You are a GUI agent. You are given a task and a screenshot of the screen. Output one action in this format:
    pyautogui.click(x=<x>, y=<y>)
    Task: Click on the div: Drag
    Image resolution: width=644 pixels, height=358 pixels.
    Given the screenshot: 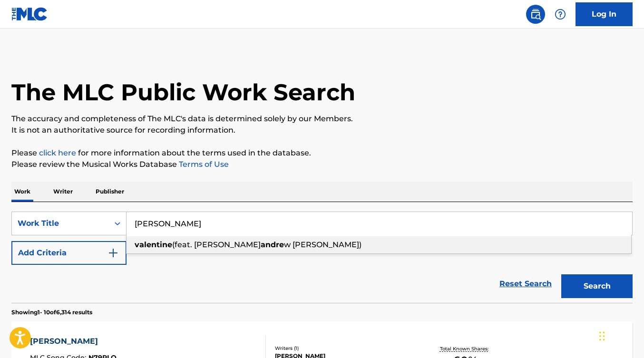 What is the action you would take?
    pyautogui.click(x=602, y=336)
    